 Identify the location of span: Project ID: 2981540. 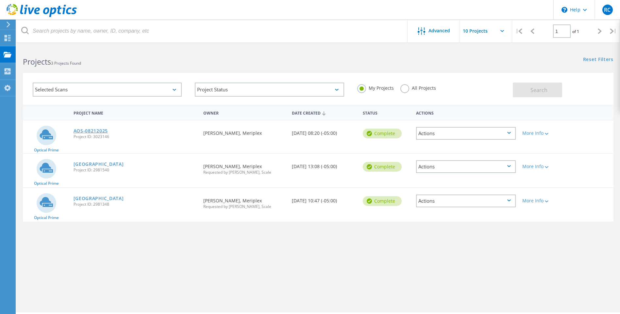
(135, 170).